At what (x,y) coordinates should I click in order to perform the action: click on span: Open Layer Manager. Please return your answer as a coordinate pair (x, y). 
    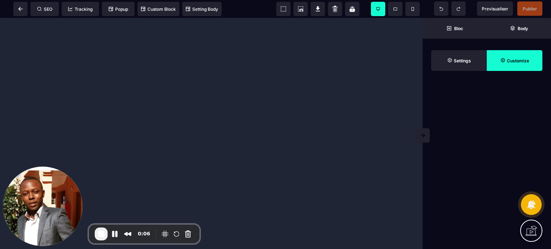
    Looking at the image, I should click on (518, 28).